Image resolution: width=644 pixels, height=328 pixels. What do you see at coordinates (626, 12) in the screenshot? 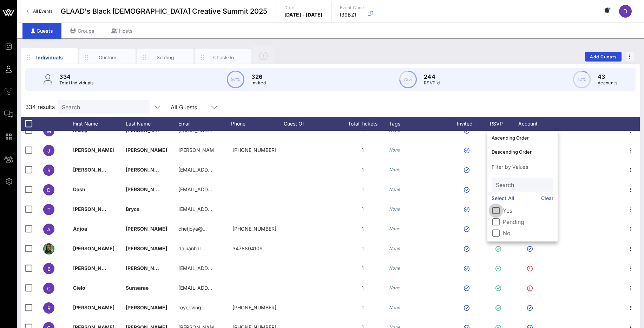
I see `div: D` at bounding box center [626, 12].